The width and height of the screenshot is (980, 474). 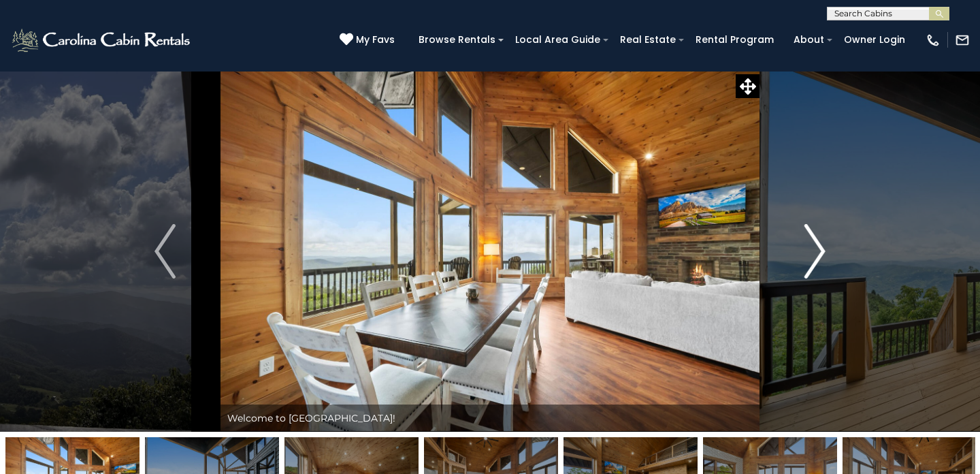 What do you see at coordinates (369, 40) in the screenshot?
I see `a: My Favs` at bounding box center [369, 40].